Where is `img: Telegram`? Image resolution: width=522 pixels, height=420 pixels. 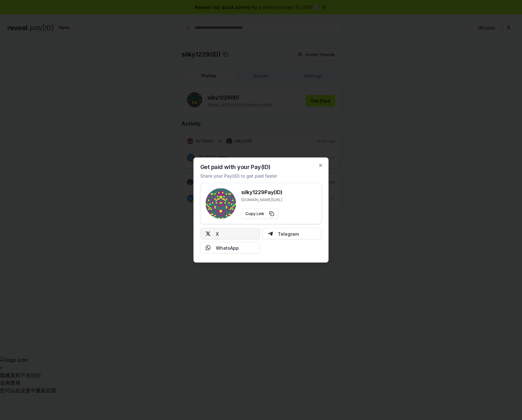 img: Telegram is located at coordinates (270, 234).